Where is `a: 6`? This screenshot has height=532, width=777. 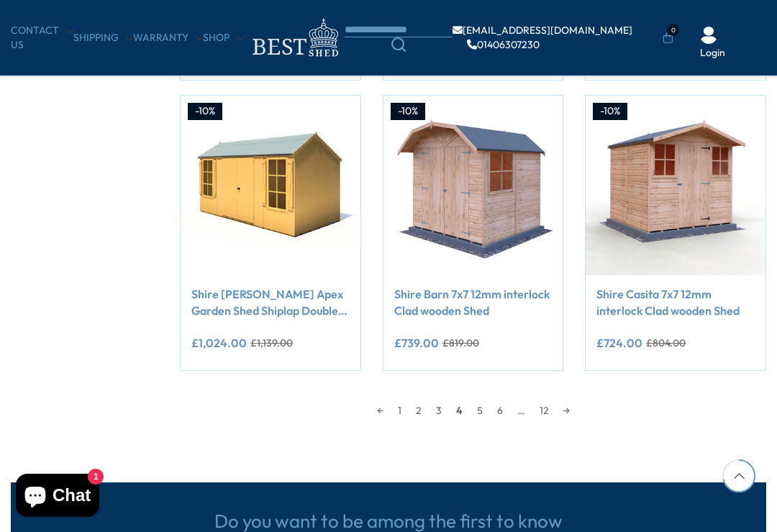
a: 6 is located at coordinates (500, 411).